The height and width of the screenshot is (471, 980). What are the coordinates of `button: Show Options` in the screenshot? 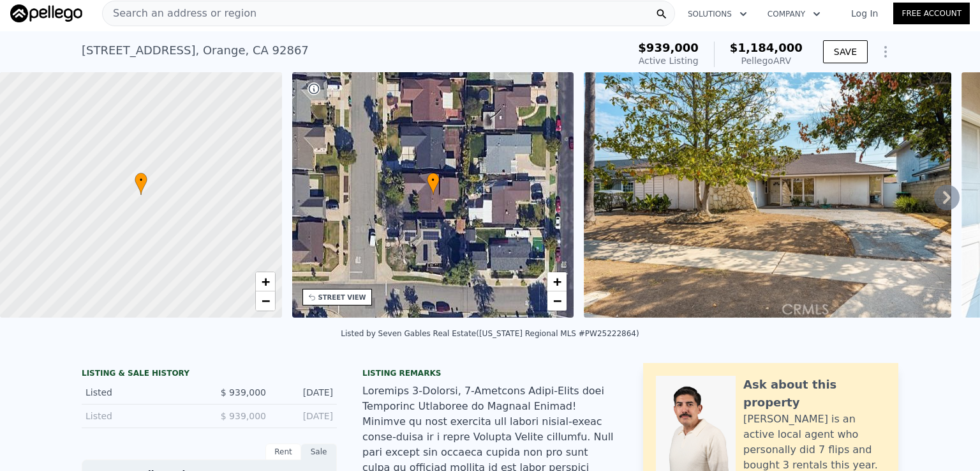 It's located at (885, 51).